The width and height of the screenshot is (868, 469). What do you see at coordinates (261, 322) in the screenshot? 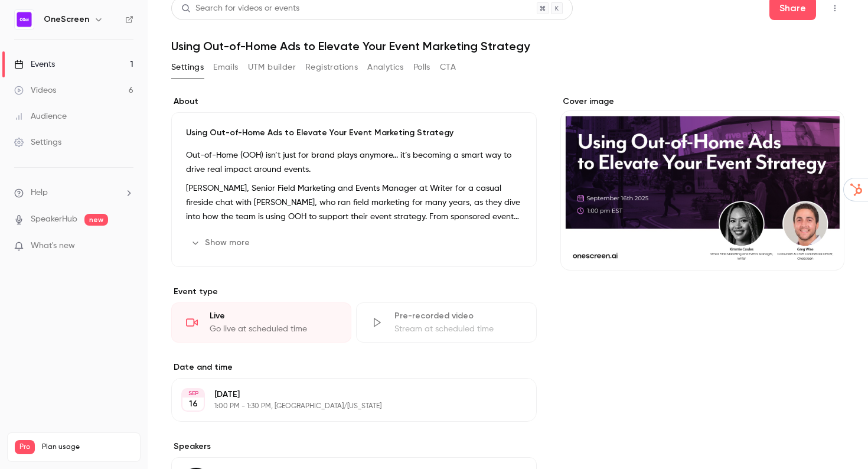
I see `div: LiveGo live at scheduled time` at bounding box center [261, 322].